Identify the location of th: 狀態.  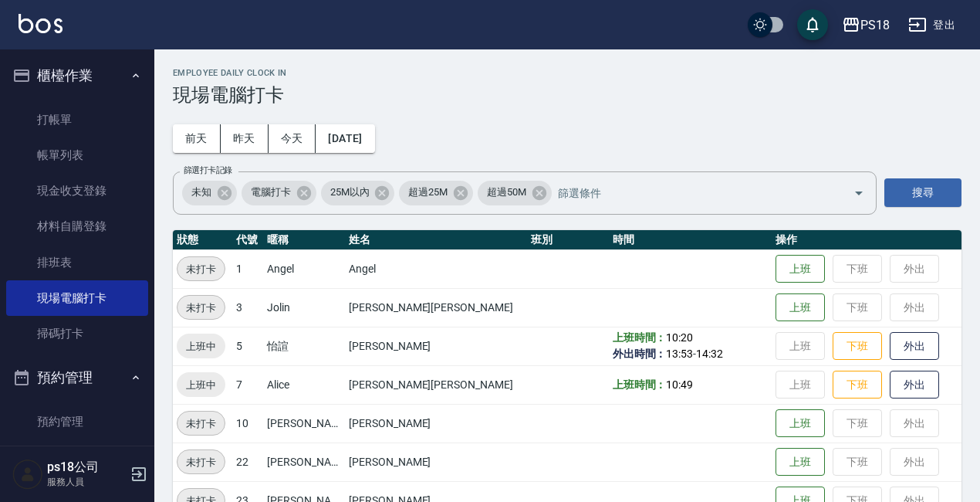
(202, 240).